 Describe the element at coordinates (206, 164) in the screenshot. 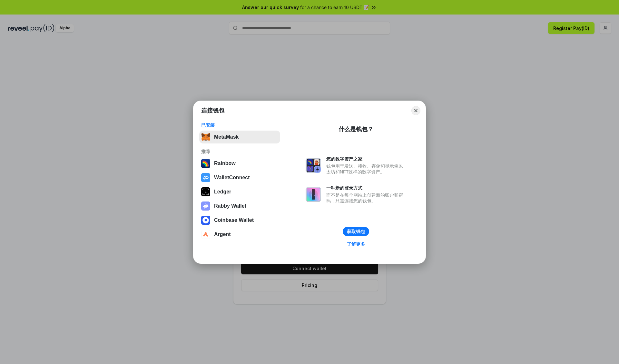

I see `img: svg+xml,%3Csvg%20width%3D%22120%22%20height%3D%22120%22%20viewBox%3D%220%200%20120%20120%22%20fil...` at that location.